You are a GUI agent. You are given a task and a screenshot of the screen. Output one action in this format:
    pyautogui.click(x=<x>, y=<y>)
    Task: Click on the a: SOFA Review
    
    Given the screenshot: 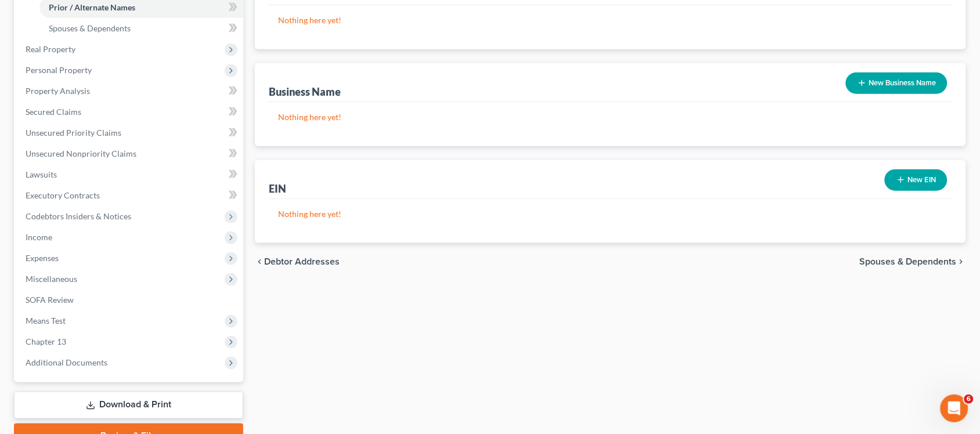 What is the action you would take?
    pyautogui.click(x=129, y=300)
    